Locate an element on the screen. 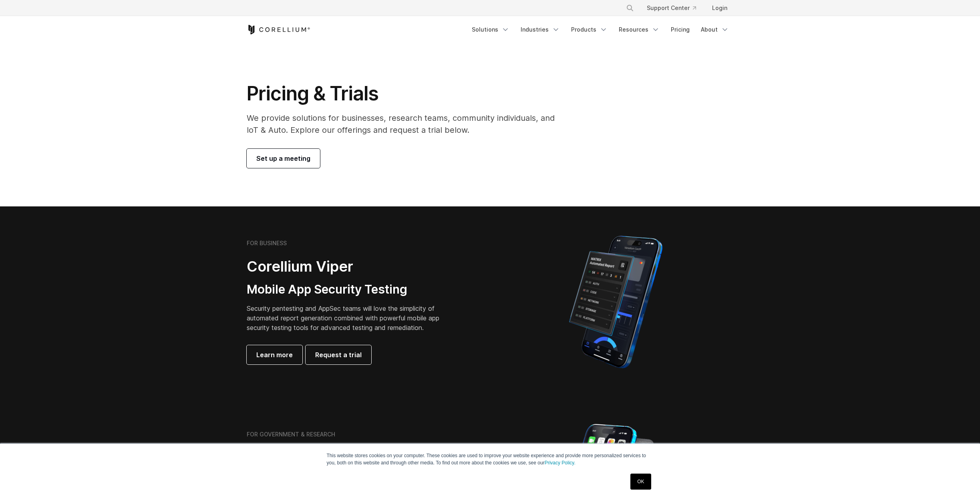 The width and height of the screenshot is (980, 500). a: Set up a meeting is located at coordinates (283, 158).